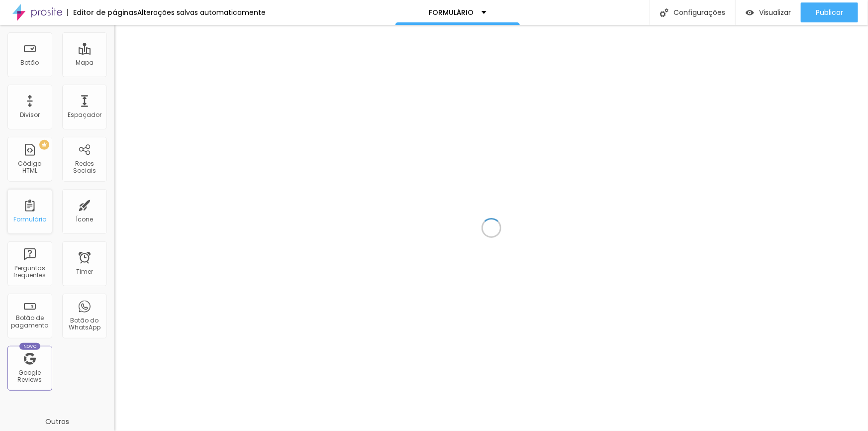  What do you see at coordinates (29, 376) in the screenshot?
I see `div: Google Reviews` at bounding box center [29, 376].